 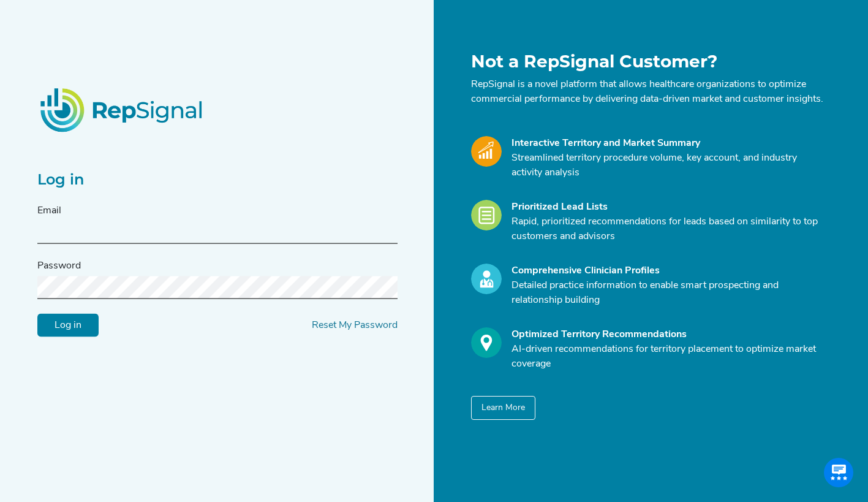 I want to click on img: Market_Icon.a700a4ad.svg, so click(x=487, y=152).